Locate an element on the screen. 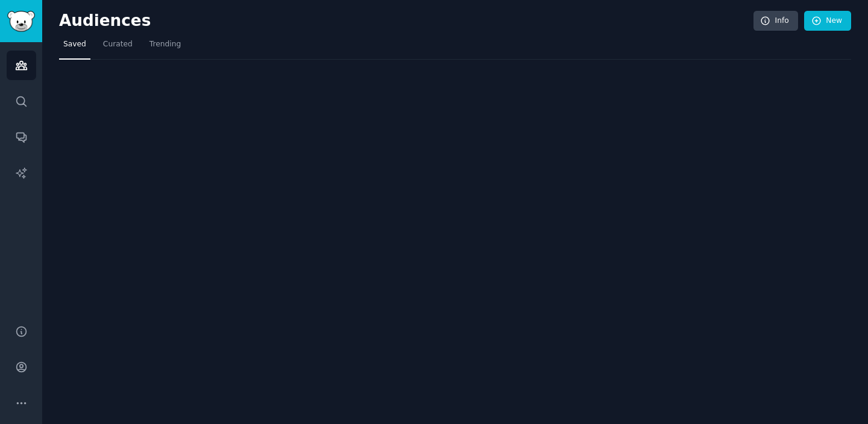  a: Curated is located at coordinates (117, 47).